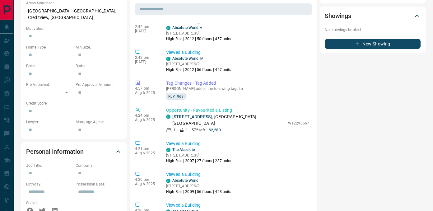 The height and width of the screenshot is (211, 433). Describe the element at coordinates (198, 130) in the screenshot. I see `p: 572 sqft` at that location.